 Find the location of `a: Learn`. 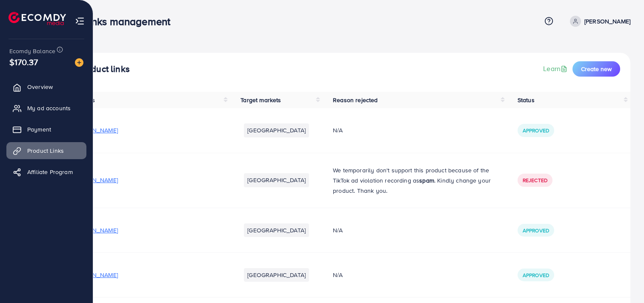

a: Learn is located at coordinates (556, 68).